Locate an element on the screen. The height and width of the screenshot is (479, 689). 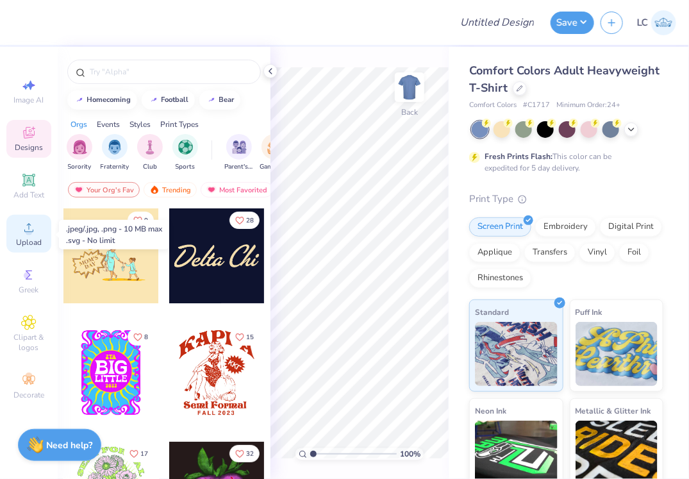
span: Puff Ink is located at coordinates (589, 312).